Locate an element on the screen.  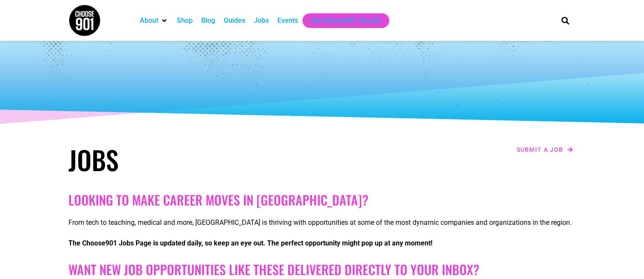
div: Events is located at coordinates (288, 21).